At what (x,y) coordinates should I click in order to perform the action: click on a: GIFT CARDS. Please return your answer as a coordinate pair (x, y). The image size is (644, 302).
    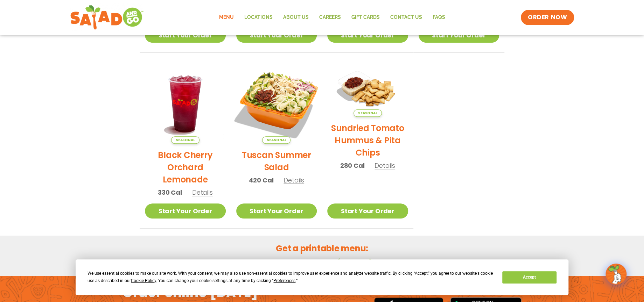
    Looking at the image, I should click on (365, 18).